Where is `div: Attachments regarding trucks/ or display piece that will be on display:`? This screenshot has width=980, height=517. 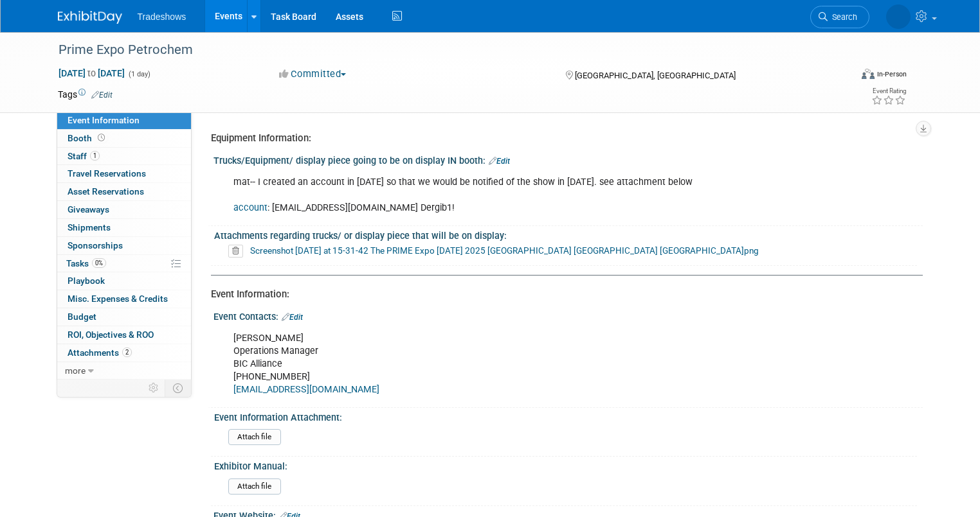 div: Attachments regarding trucks/ or display piece that will be on display: is located at coordinates (566, 234).